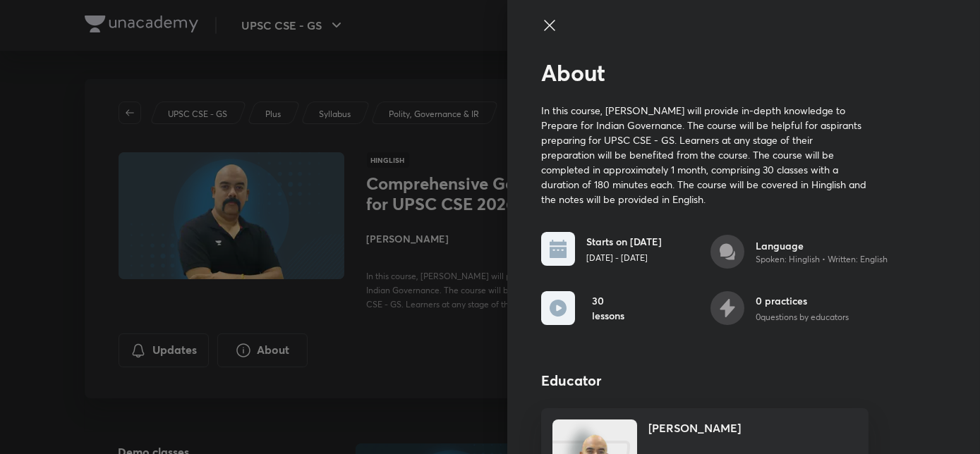  What do you see at coordinates (821, 259) in the screenshot?
I see `p: Spoken: Hinglish • Written: English` at bounding box center [821, 259].